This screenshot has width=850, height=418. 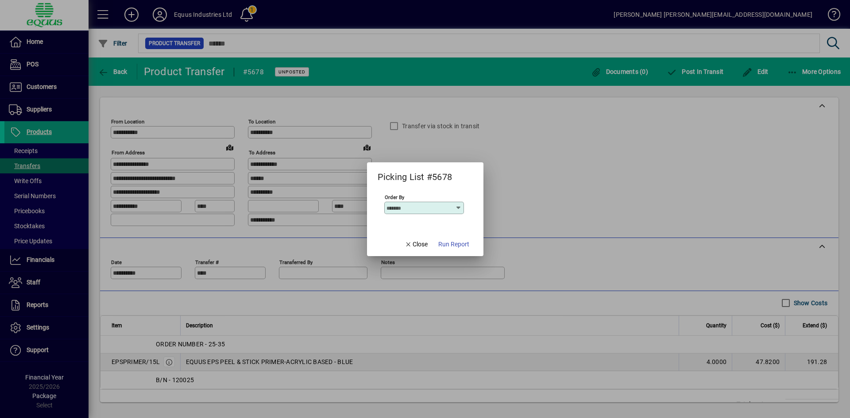 I want to click on span: Close, so click(x=416, y=244).